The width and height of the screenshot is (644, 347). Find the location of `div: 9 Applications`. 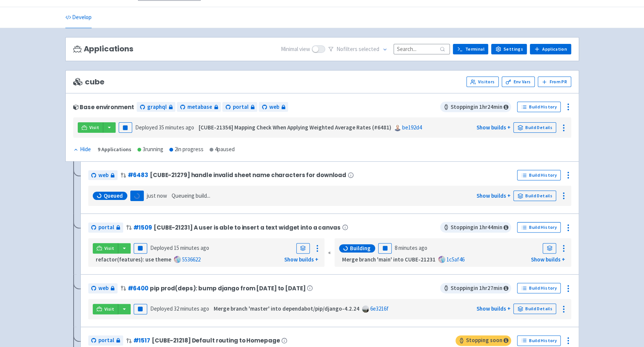

div: 9 Applications is located at coordinates (115, 149).